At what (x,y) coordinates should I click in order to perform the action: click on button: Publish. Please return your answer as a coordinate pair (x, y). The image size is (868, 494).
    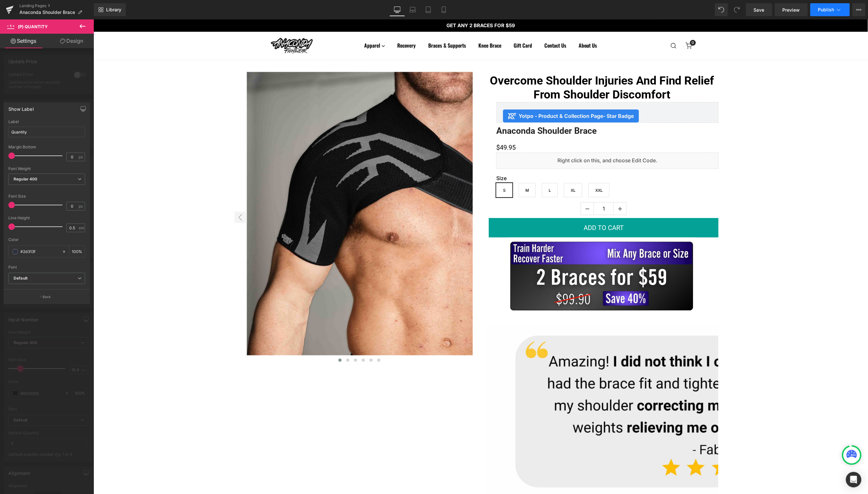
    Looking at the image, I should click on (830, 10).